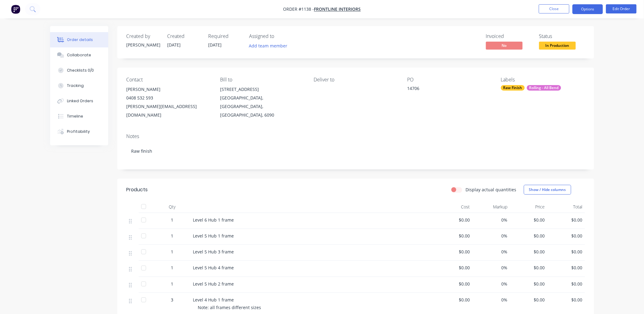 The image size is (644, 314). I want to click on div: Checklists 0/0, so click(80, 71).